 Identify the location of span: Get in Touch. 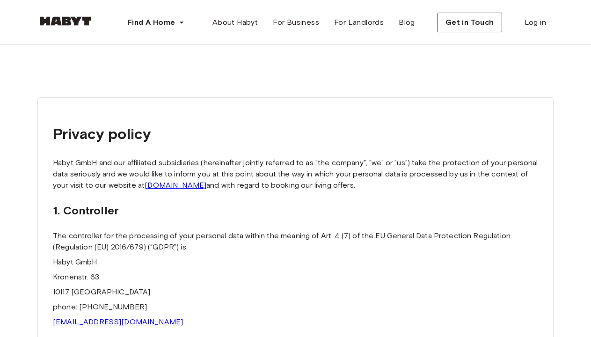
(470, 22).